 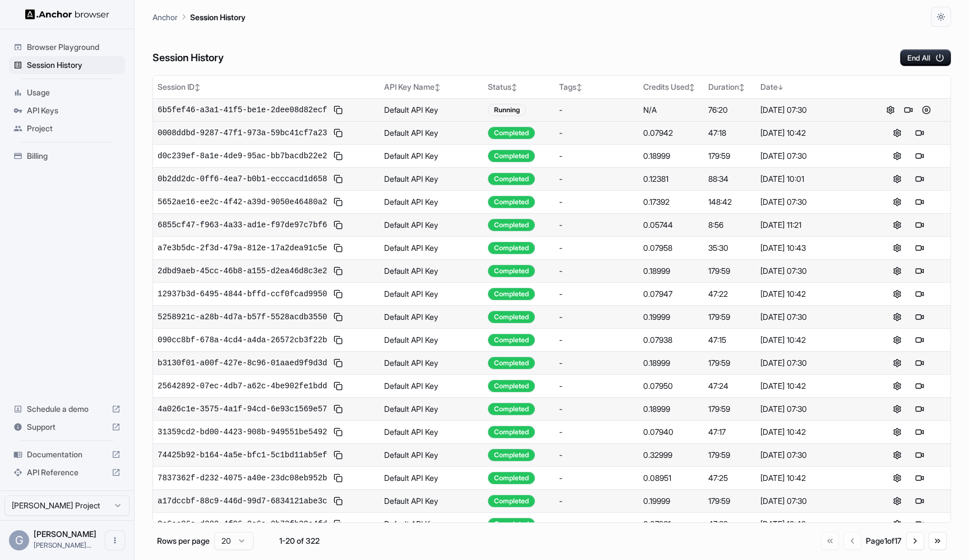 What do you see at coordinates (671, 133) in the screenshot?
I see `div: 0.07942` at bounding box center [671, 133].